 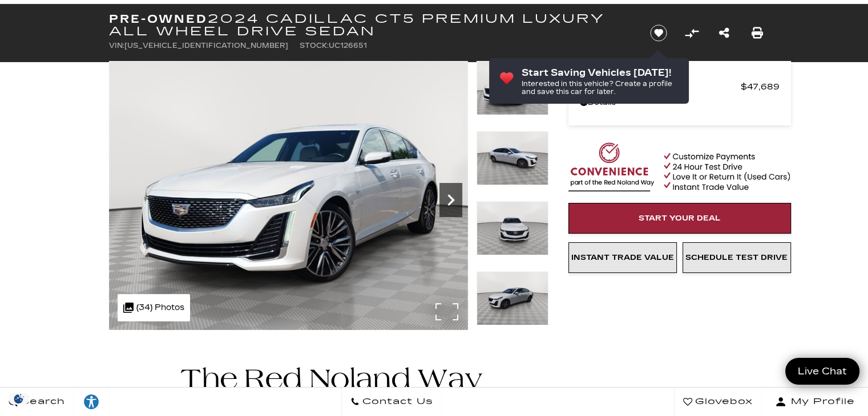 What do you see at coordinates (512, 158) in the screenshot?
I see `img: Used 2024 Crystal White Tricoat Cadillac Premium Luxury image 2` at bounding box center [512, 158].